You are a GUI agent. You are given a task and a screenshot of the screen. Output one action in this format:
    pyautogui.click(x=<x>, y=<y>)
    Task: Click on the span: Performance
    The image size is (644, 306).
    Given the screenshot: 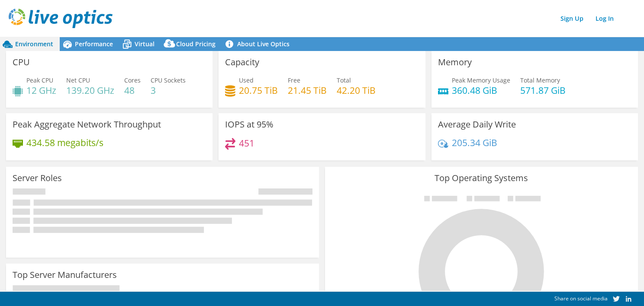 What is the action you would take?
    pyautogui.click(x=94, y=44)
    